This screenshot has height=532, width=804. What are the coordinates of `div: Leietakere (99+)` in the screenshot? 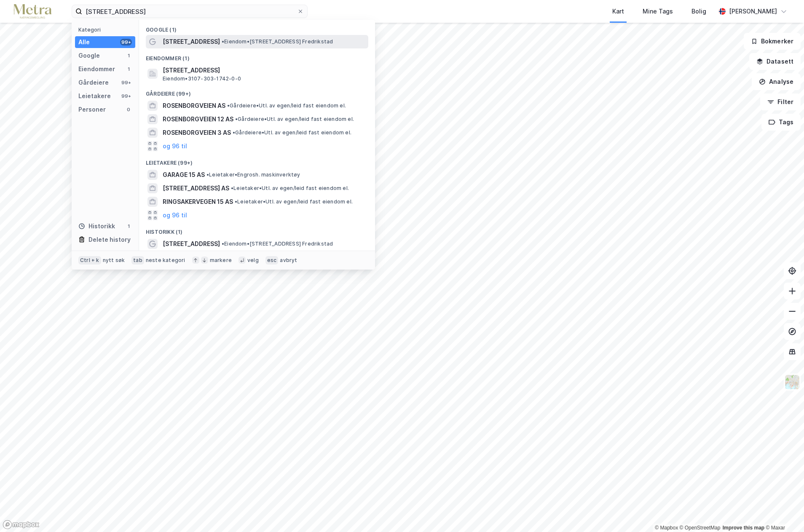 It's located at (257, 161).